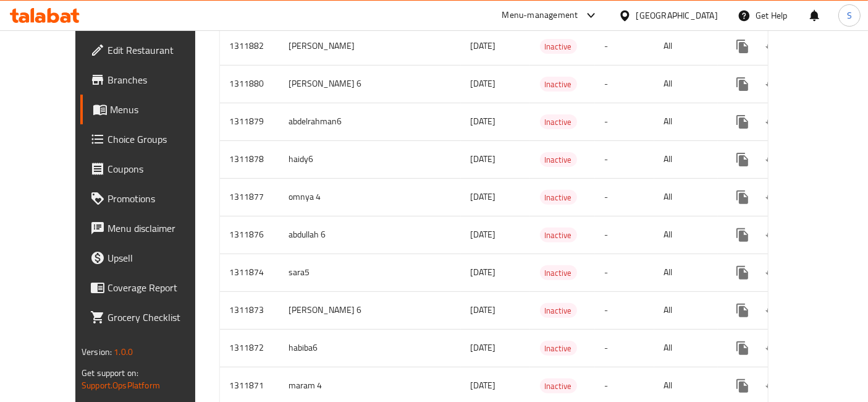  Describe the element at coordinates (121, 386) in the screenshot. I see `a: Support.OpsPlatform` at that location.